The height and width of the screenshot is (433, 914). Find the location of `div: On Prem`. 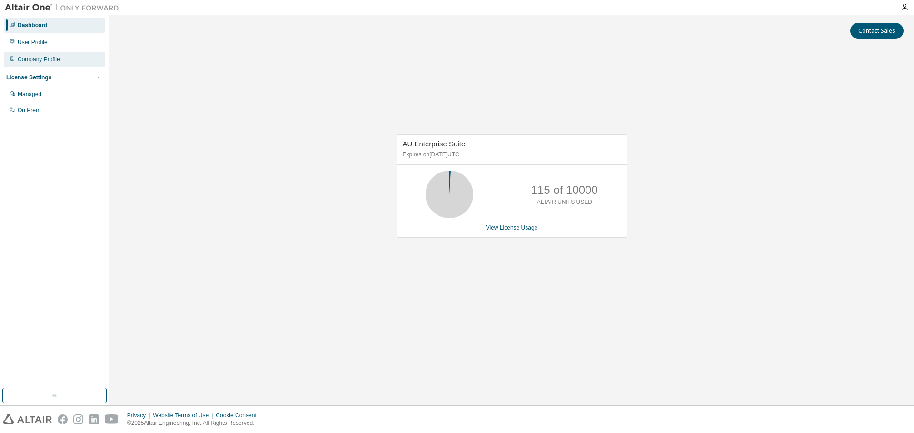

div: On Prem is located at coordinates (29, 110).